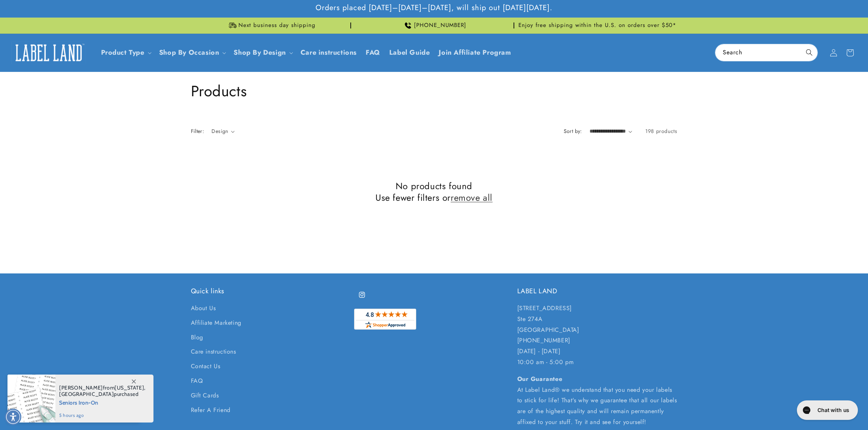 The width and height of the screenshot is (868, 430). What do you see at coordinates (271, 291) in the screenshot?
I see `h2: Quick links` at bounding box center [271, 291].